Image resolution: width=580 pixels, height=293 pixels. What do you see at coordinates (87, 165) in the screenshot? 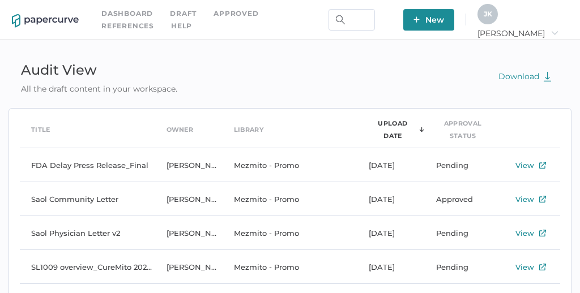
I see `td: FDA Delay Press Release_Final` at bounding box center [87, 165].